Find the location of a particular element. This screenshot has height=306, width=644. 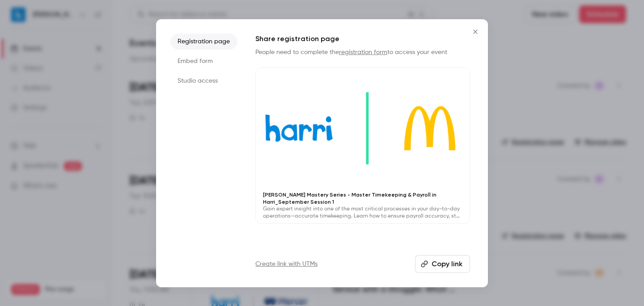

li: Registration page is located at coordinates (203, 41).